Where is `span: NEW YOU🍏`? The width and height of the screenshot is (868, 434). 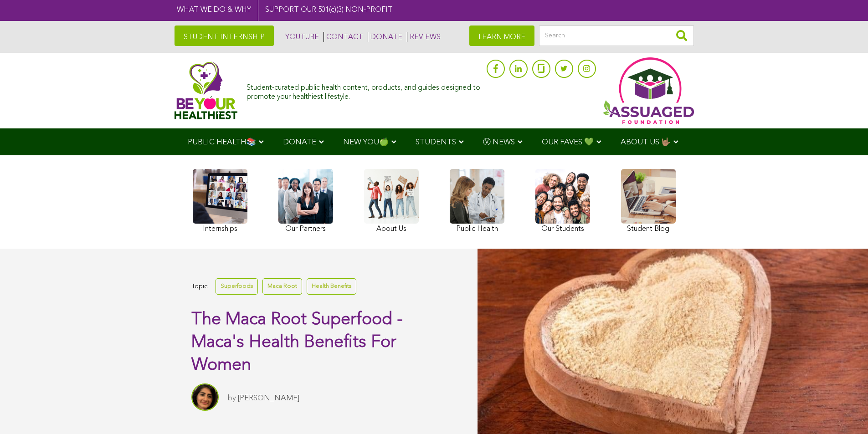
span: NEW YOU🍏 is located at coordinates (366, 142).